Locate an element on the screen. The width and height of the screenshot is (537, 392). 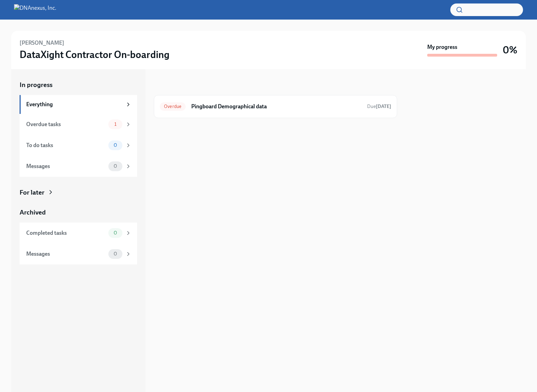
span: 1 is located at coordinates (116, 124).